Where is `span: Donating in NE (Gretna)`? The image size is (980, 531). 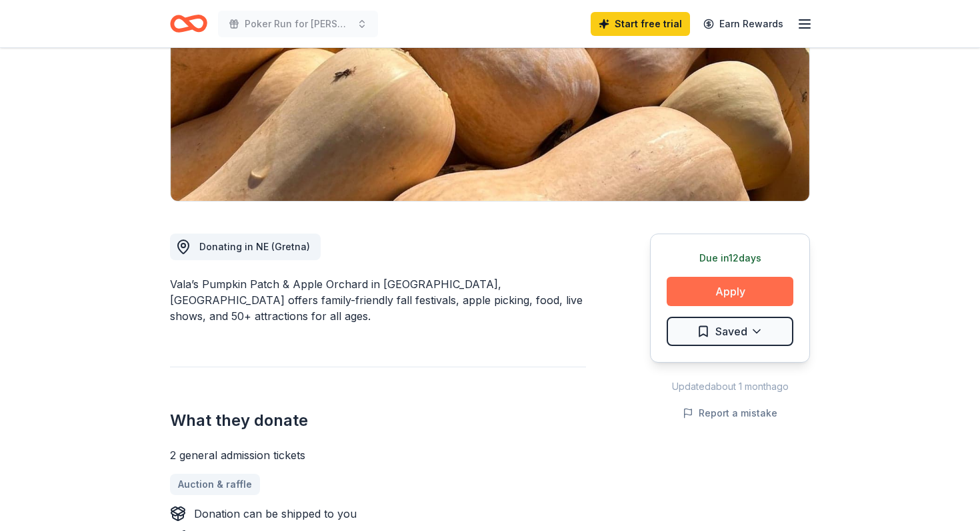
span: Donating in NE (Gretna) is located at coordinates (254, 246).